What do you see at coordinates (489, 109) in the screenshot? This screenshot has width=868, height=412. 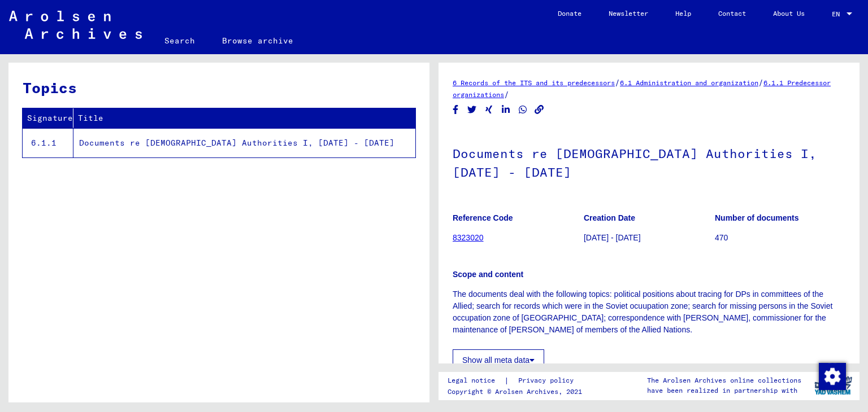 I see `button: Share on Xing` at bounding box center [489, 109].